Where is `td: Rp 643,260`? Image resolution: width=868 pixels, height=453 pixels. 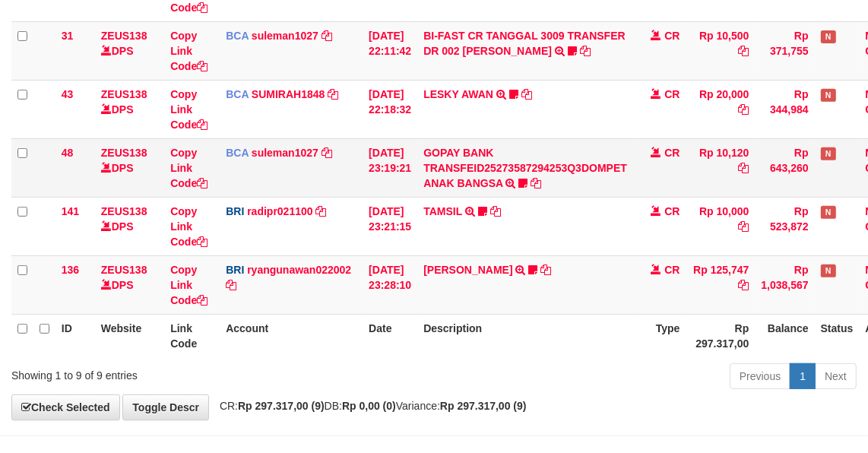
td: Rp 643,260 is located at coordinates (784, 167).